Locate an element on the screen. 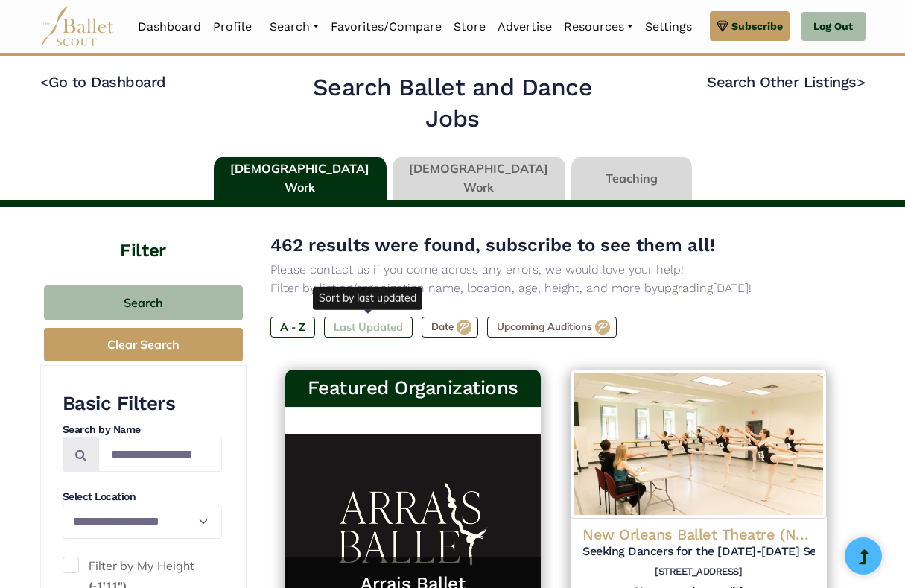  a: Profile is located at coordinates (233, 27).